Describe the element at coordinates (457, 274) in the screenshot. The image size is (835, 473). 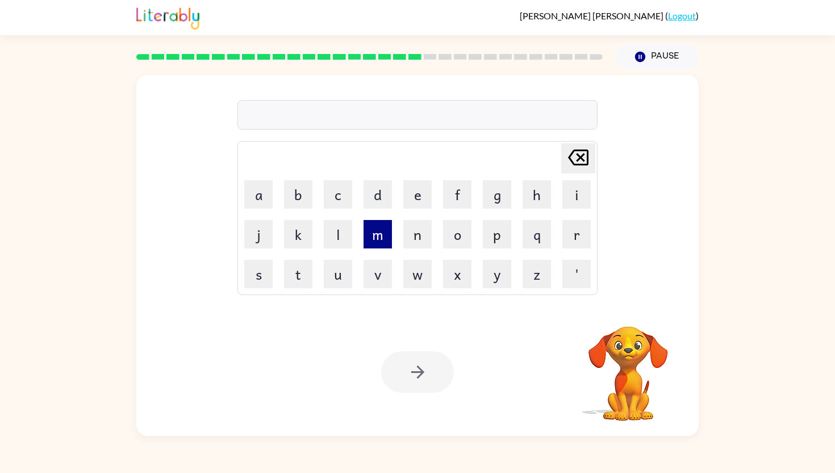
I see `button: x` at that location.